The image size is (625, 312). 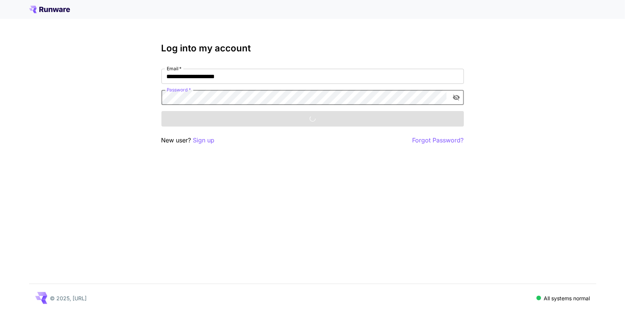 I want to click on p: All systems normal, so click(x=567, y=298).